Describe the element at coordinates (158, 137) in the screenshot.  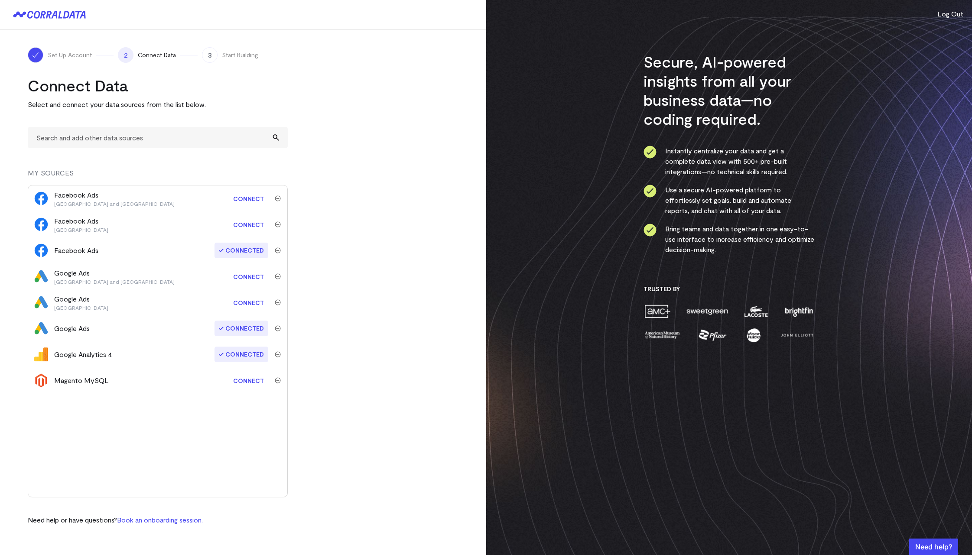
I see `input: Search and add other data sources` at that location.